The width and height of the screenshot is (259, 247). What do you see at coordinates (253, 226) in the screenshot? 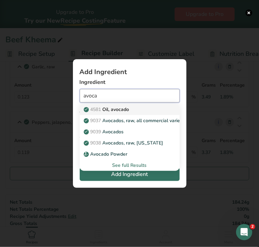
I see `span: 2` at bounding box center [253, 226].